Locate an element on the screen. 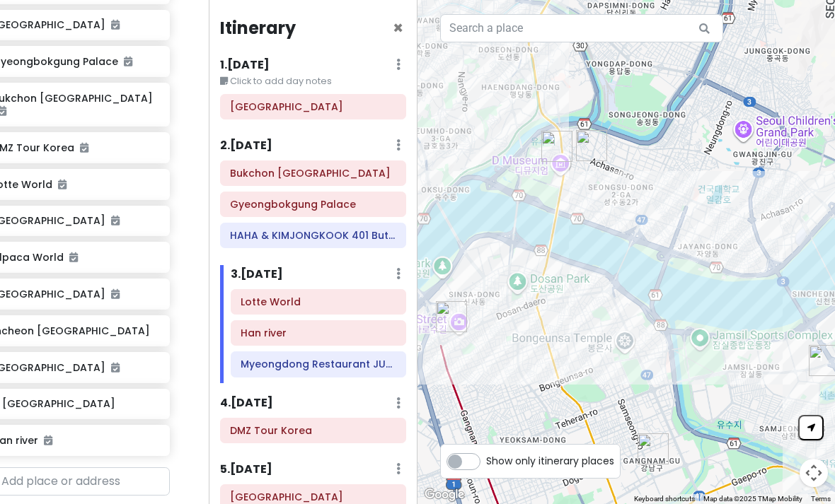  input: Search a place is located at coordinates (581, 28).